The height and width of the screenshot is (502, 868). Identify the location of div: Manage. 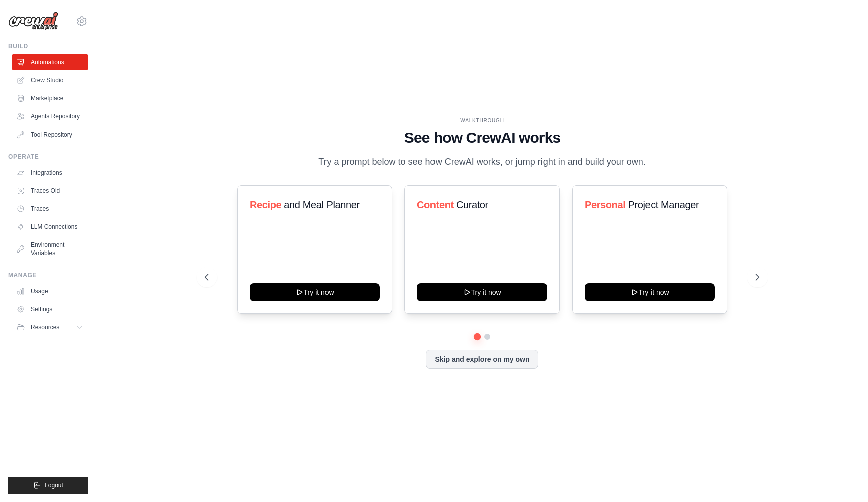
(48, 275).